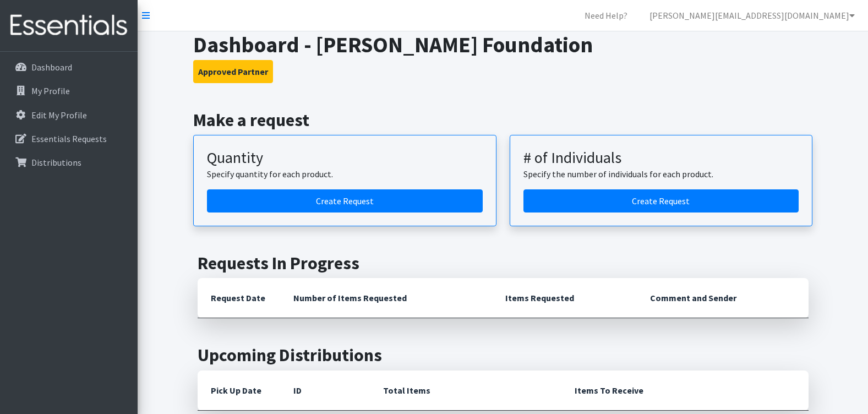 The image size is (868, 414). I want to click on a: My Profile, so click(69, 91).